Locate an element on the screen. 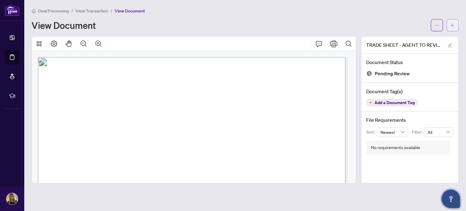  h4: Document Status is located at coordinates (410, 62).